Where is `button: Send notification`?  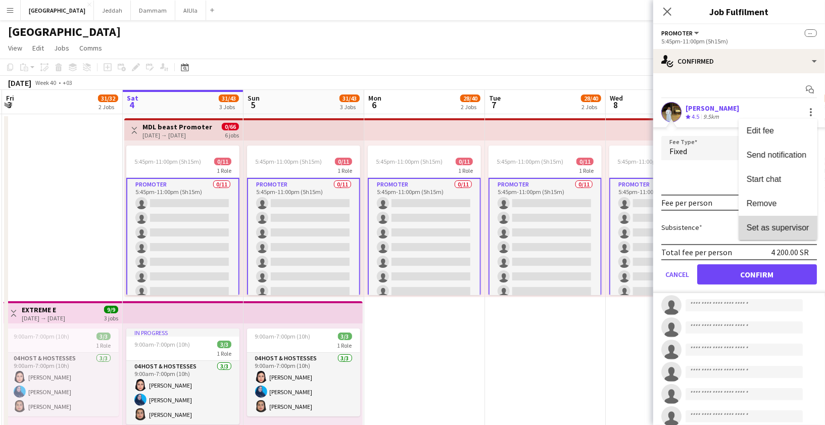 button: Send notification is located at coordinates (778, 155).